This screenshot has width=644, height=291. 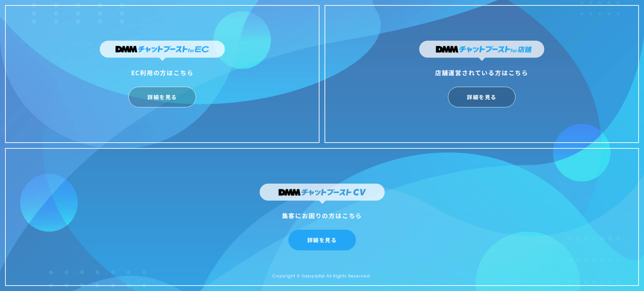 What do you see at coordinates (322, 276) in the screenshot?
I see `small: Copyright © hassyadai All Rights Reserved.` at bounding box center [322, 276].